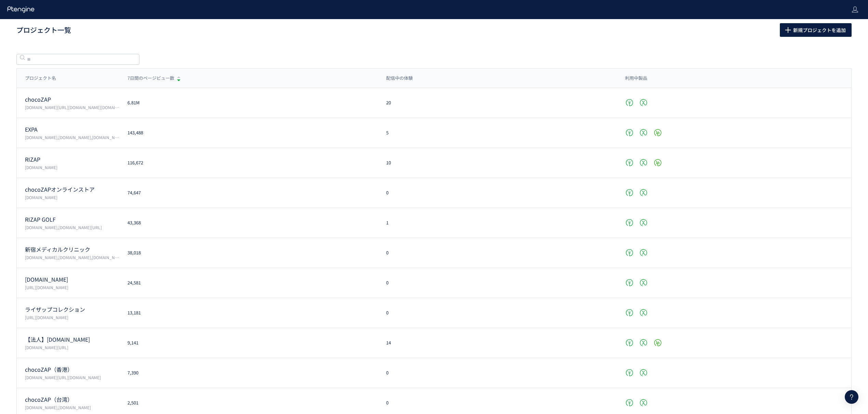 Image resolution: width=868 pixels, height=414 pixels. I want to click on h1: プロジェクト一覧, so click(391, 30).